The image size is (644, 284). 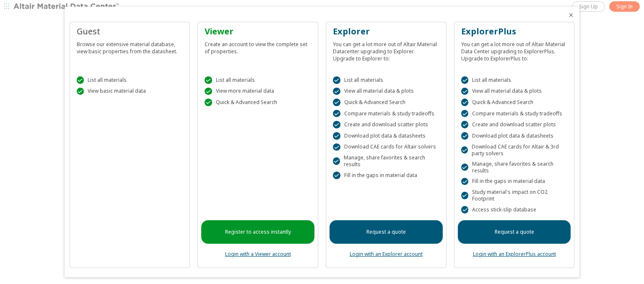 I want to click on a: Register to access instantly, so click(x=257, y=232).